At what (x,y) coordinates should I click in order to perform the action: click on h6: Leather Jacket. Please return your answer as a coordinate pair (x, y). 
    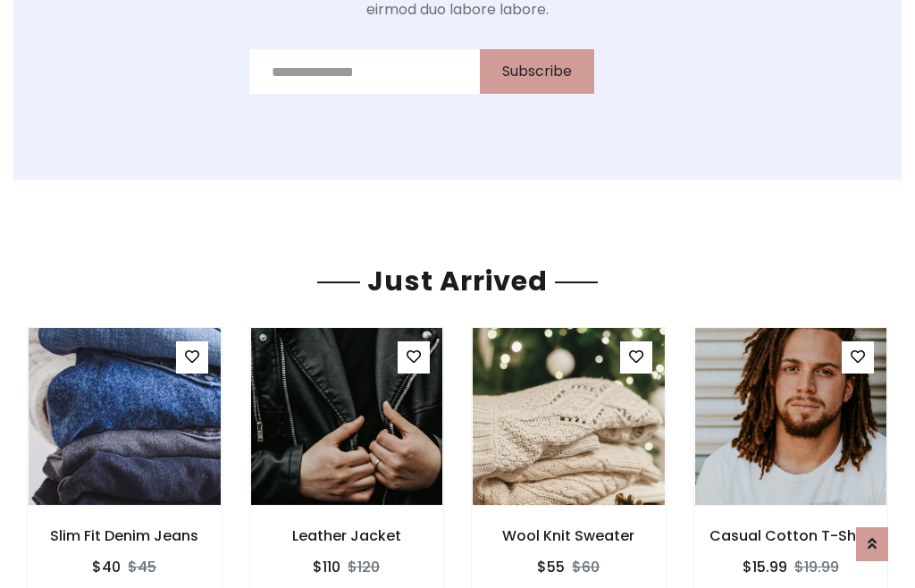
    Looking at the image, I should click on (347, 535).